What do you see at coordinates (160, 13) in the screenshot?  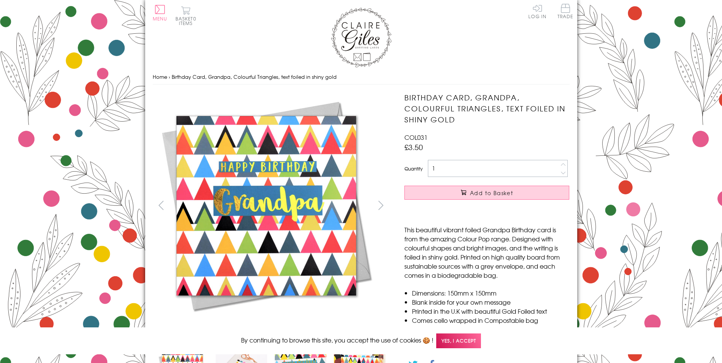 I see `button: Menu` at bounding box center [160, 13].